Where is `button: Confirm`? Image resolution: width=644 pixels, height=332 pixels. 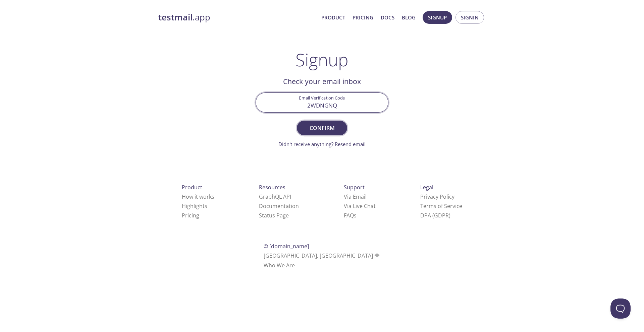 button: Confirm is located at coordinates (322, 128).